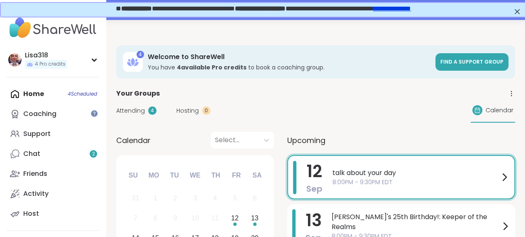 The image size is (525, 237). I want to click on div: 5, so click(235, 198).